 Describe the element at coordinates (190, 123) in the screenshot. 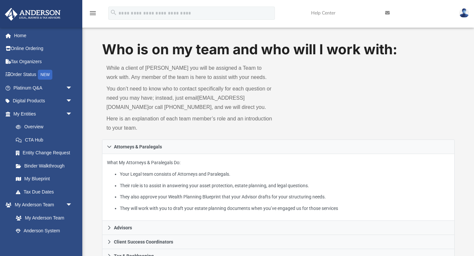

I see `p: Here is an explanation of each team member’s role and an introduction to your team.` at that location.